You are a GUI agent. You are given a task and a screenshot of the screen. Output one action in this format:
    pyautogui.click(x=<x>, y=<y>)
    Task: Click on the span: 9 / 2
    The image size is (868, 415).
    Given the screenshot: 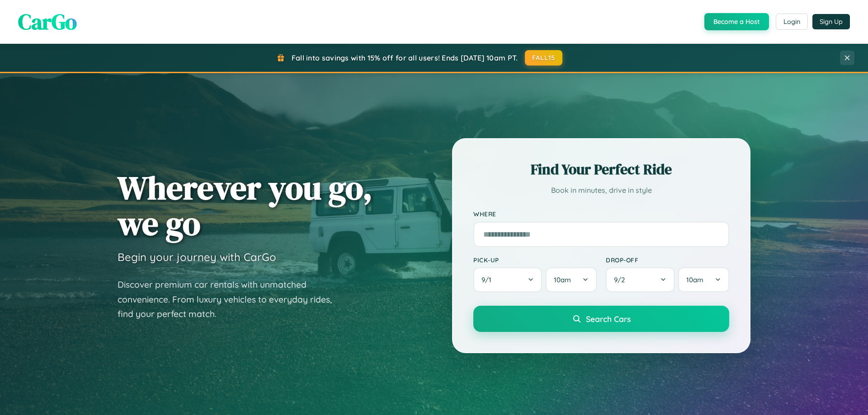 What is the action you would take?
    pyautogui.click(x=621, y=280)
    